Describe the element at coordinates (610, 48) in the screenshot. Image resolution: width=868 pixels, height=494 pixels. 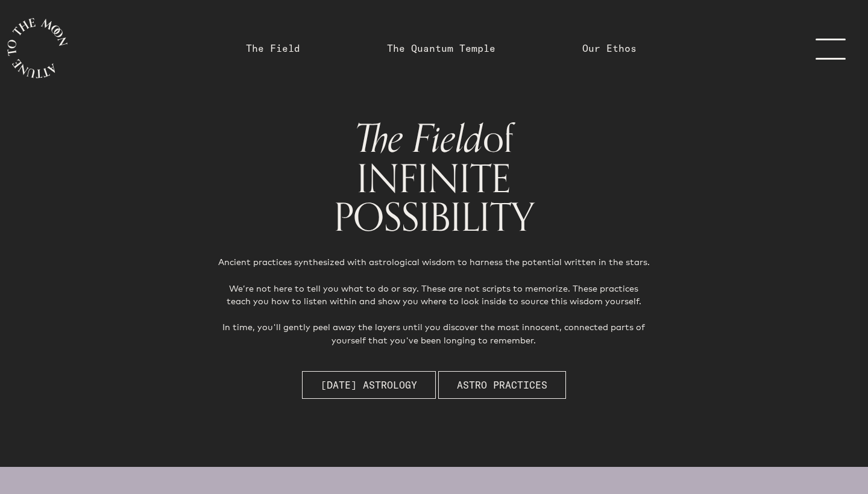
I see `a: Our Ethos` at that location.